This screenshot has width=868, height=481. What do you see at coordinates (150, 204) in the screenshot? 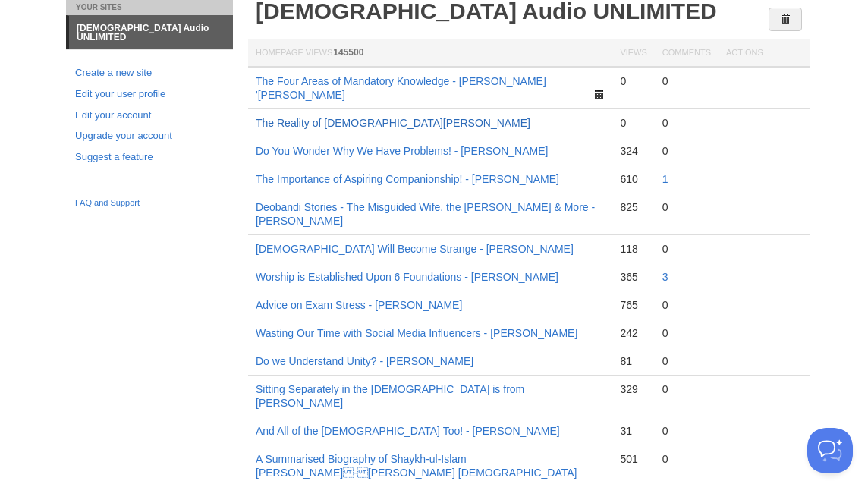
I see `a: FAQ and Support` at bounding box center [150, 204].